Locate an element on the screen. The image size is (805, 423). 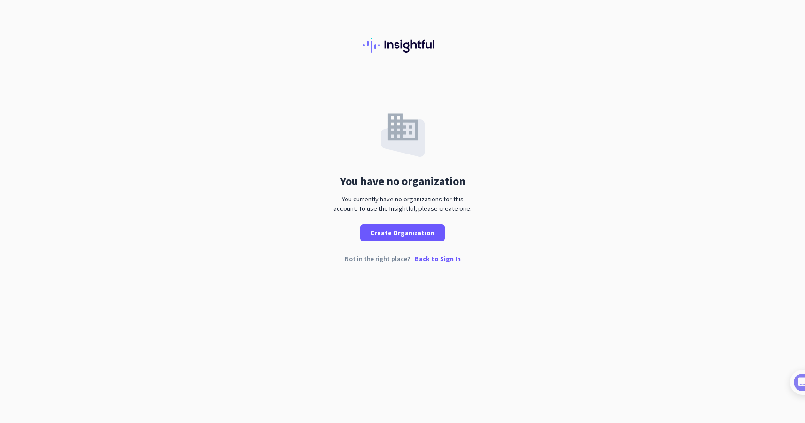
button: Create Organization is located at coordinates (402, 233).